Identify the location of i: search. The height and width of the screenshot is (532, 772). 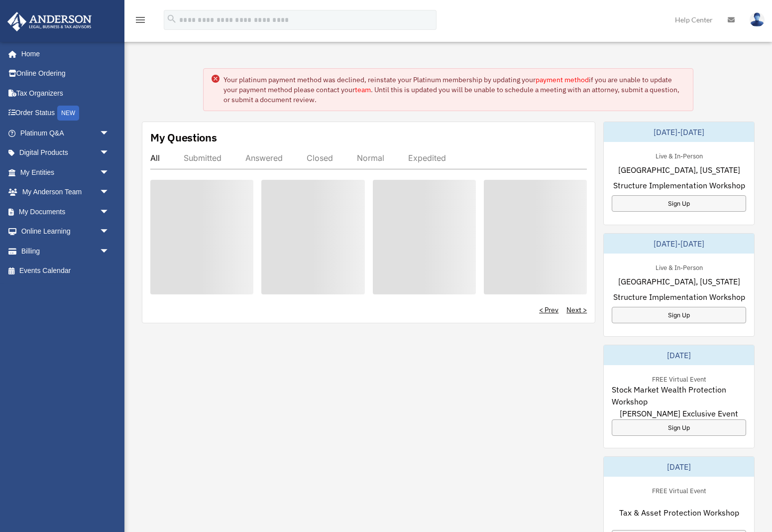
(172, 19).